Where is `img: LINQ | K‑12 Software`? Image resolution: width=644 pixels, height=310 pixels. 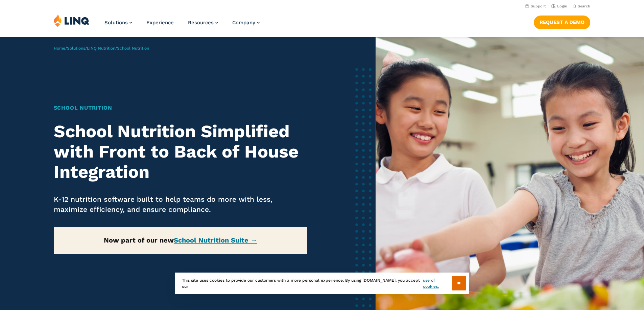 img: LINQ | K‑12 Software is located at coordinates (72, 21).